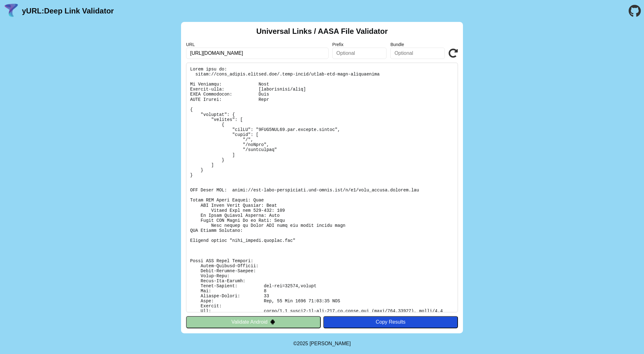  I want to click on img: yURL Logo, so click(11, 11).